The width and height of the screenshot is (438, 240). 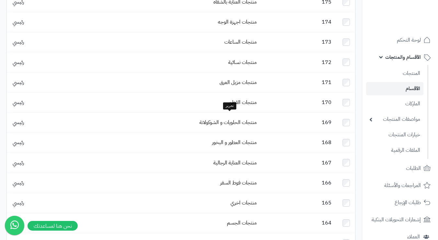 I want to click on span: 168, so click(x=326, y=143).